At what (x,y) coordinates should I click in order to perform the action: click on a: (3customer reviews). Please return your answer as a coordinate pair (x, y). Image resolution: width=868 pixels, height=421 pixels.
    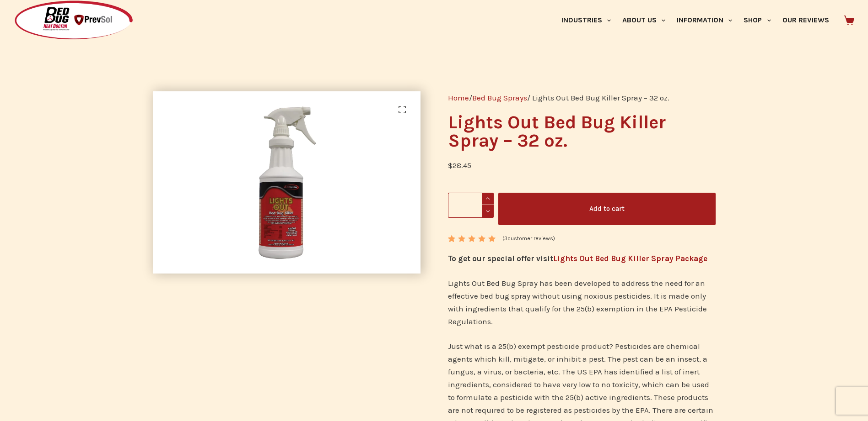
    Looking at the image, I should click on (528, 239).